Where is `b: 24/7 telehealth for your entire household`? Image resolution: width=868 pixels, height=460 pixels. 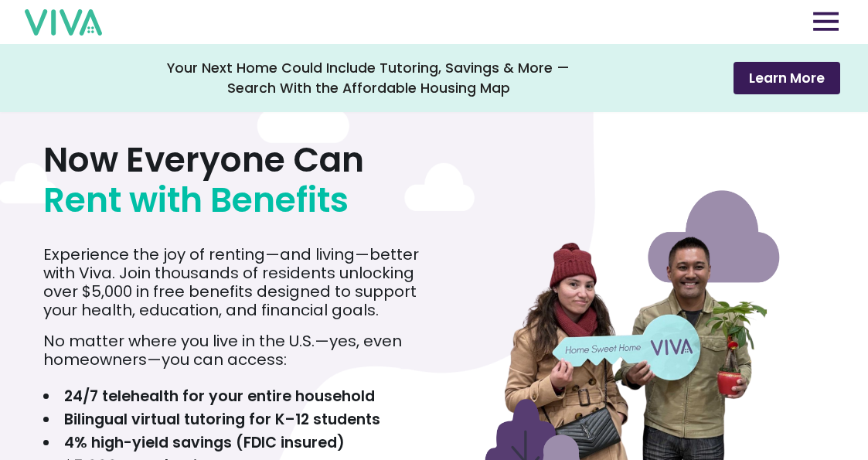 b: 24/7 telehealth for your entire household is located at coordinates (219, 395).